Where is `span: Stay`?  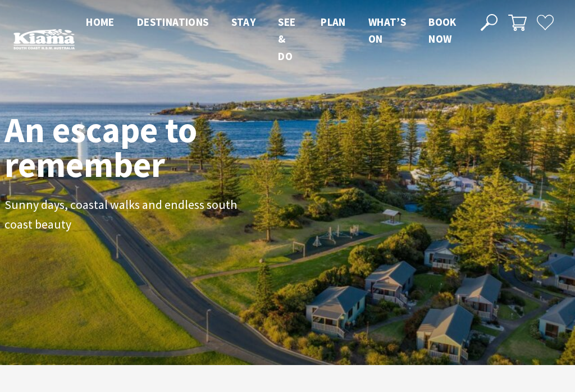 span: Stay is located at coordinates (244, 22).